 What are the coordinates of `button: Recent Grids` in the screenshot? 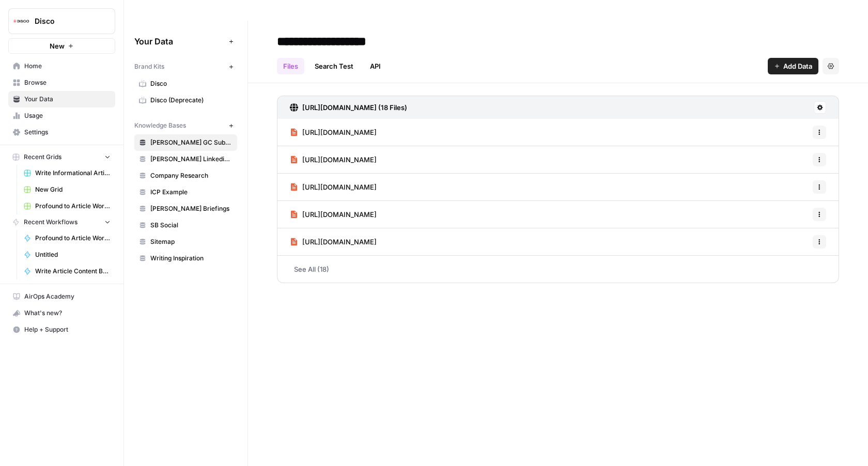 It's located at (61, 157).